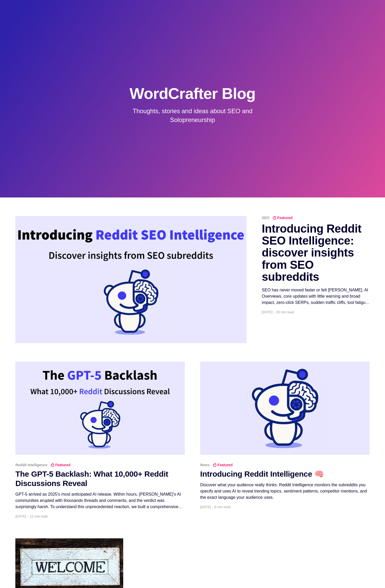 The image size is (385, 588). Describe the element at coordinates (285, 474) in the screenshot. I see `h2: Introducing Reddit Intelligence 🧠` at that location.